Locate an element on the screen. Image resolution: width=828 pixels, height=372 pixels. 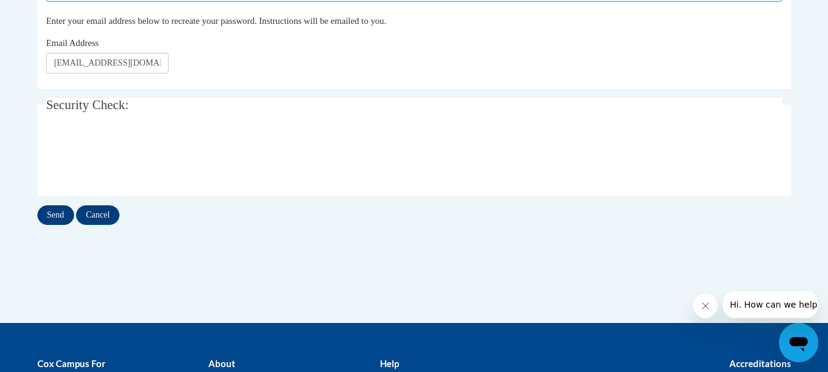
span: Enter your email address below to recreate your password. Instructions will be emailed to you. is located at coordinates (216, 21).